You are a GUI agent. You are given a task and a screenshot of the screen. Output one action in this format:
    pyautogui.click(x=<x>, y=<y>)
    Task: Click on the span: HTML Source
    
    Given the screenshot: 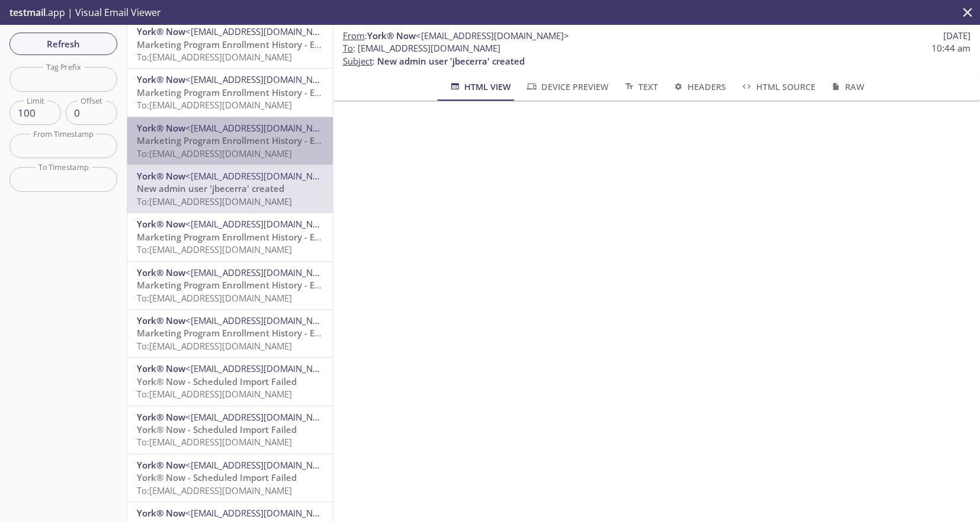 What is the action you would take?
    pyautogui.click(x=777, y=86)
    